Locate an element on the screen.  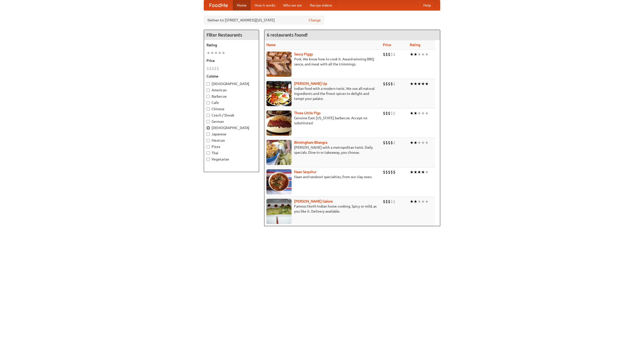
input: Japanese is located at coordinates (208, 134).